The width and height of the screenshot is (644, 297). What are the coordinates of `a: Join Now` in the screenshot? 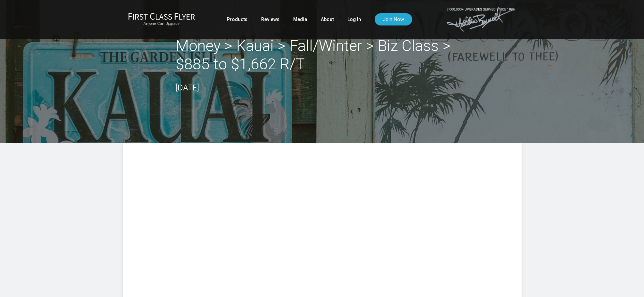 It's located at (393, 19).